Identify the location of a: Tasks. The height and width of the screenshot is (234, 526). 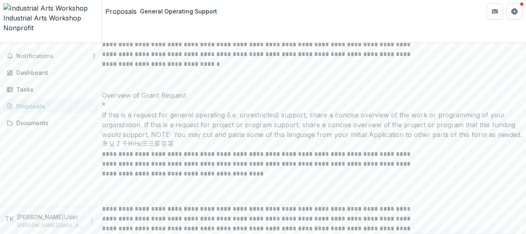
(51, 89).